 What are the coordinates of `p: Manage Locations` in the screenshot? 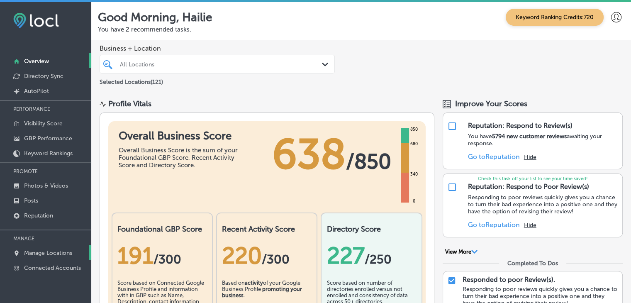 It's located at (48, 253).